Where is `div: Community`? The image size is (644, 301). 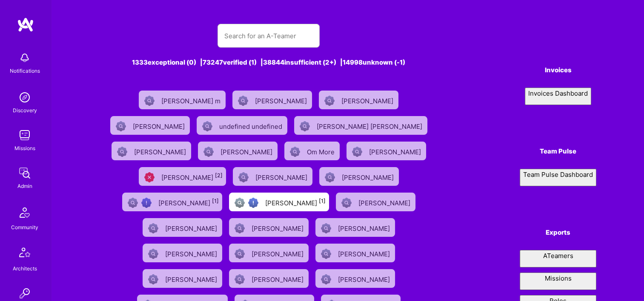
div: Community is located at coordinates (25, 227).